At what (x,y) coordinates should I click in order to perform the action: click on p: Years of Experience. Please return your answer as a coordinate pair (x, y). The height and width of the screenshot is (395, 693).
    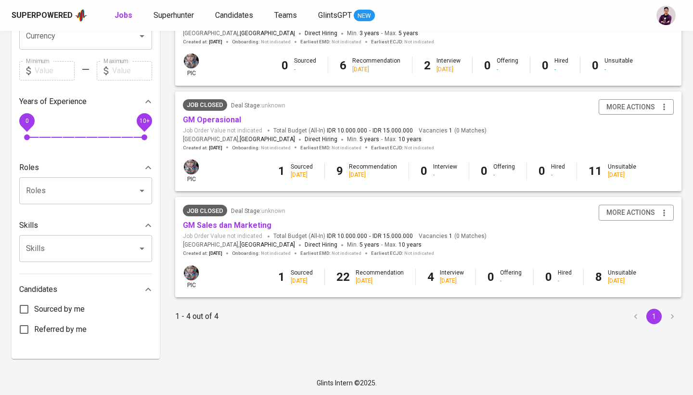
    Looking at the image, I should click on (53, 102).